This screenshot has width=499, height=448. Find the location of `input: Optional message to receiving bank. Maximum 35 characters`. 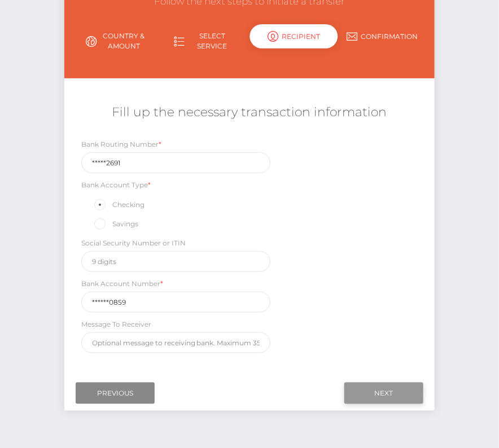

input: Optional message to receiving bank. Maximum 35 characters is located at coordinates (176, 343).